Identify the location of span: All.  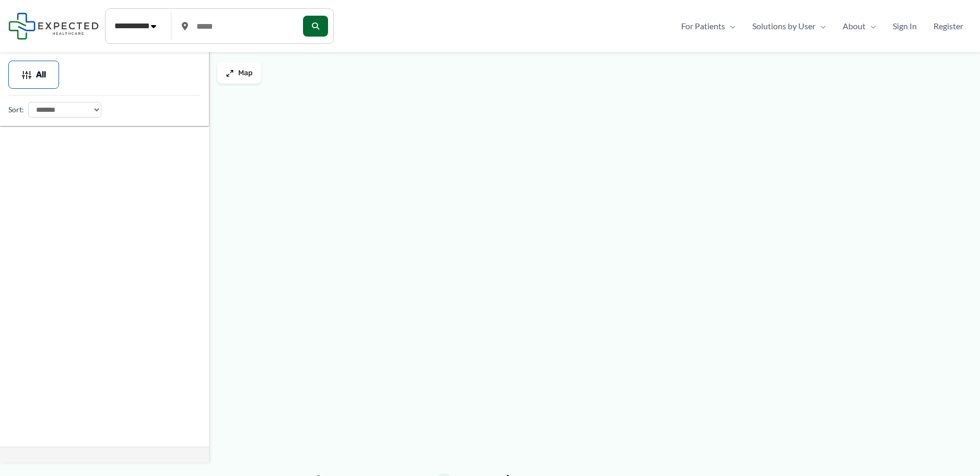
(41, 74).